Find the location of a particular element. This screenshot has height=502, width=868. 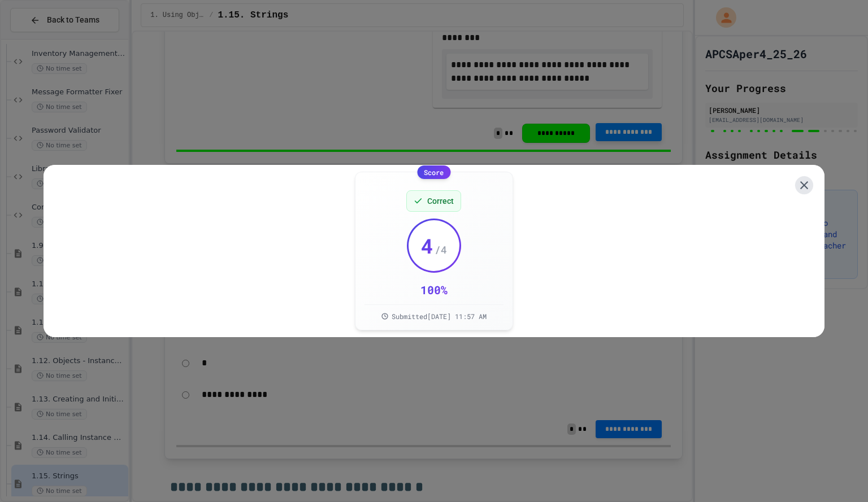

div: Score is located at coordinates (433, 172).